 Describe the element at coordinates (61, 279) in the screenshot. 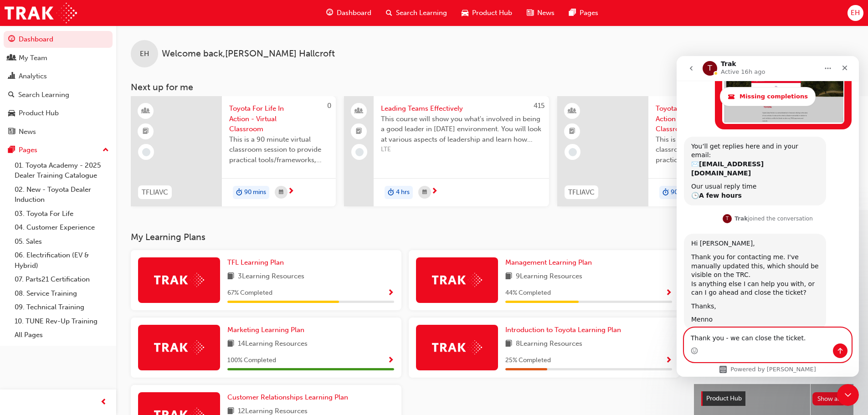

I see `a: 07. Parts21 Certification` at that location.